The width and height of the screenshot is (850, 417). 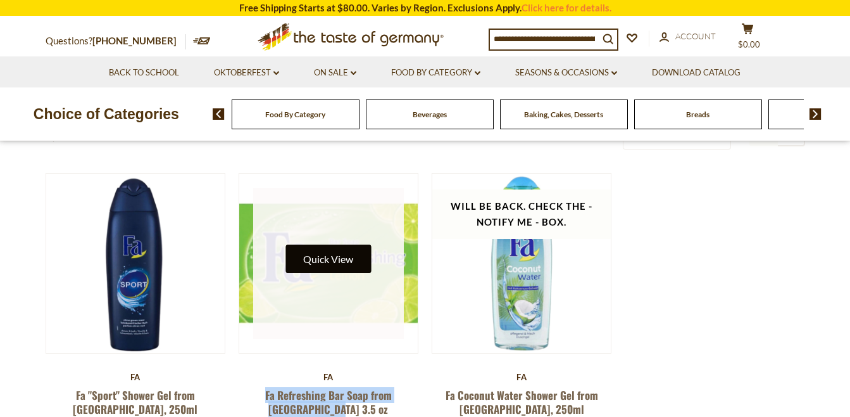 I want to click on a: Baking, Cakes, Desserts, so click(x=563, y=114).